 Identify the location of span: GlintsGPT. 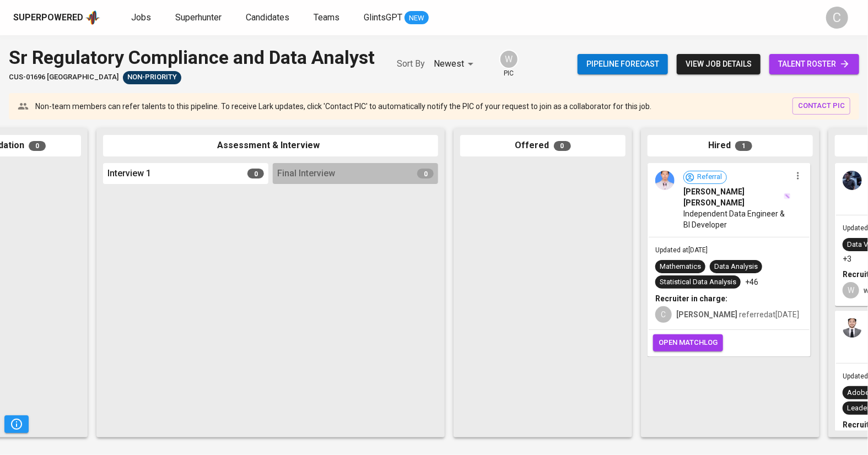
(383, 17).